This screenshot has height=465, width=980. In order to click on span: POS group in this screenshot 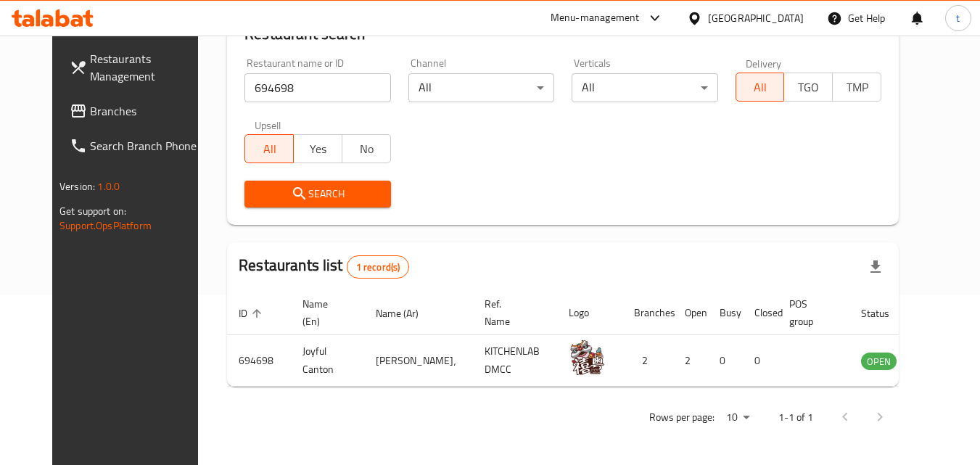, I will do `click(810, 312)`.